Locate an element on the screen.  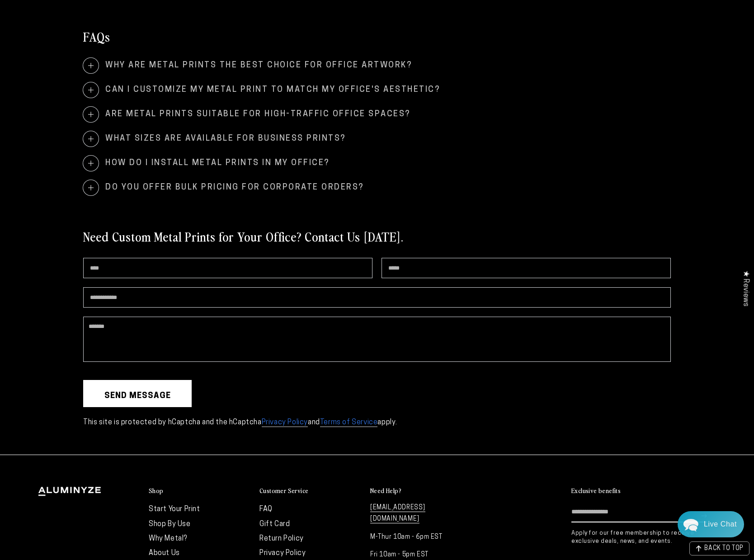
summary: What sizes are available for business prints? is located at coordinates (377, 139).